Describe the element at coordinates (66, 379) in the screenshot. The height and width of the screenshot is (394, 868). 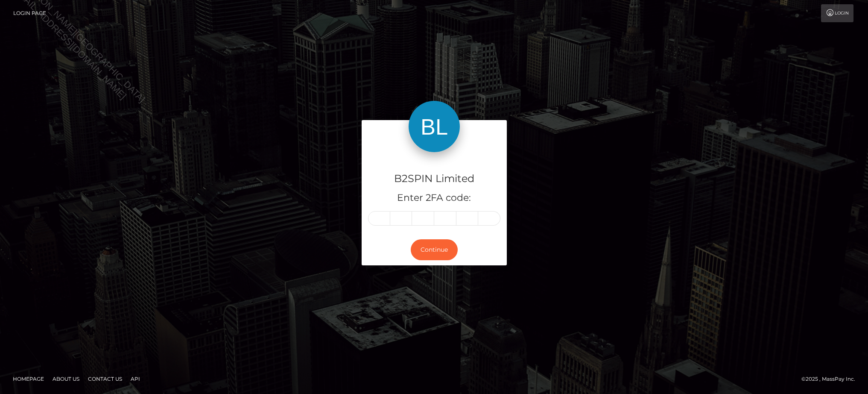
I see `a: About Us` at that location.